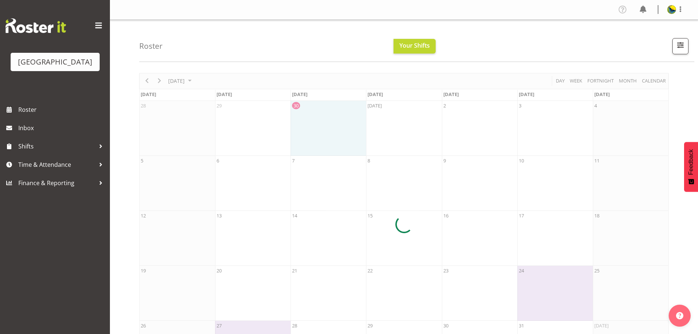 The width and height of the screenshot is (698, 334). I want to click on span: Finance & Reporting, so click(57, 183).